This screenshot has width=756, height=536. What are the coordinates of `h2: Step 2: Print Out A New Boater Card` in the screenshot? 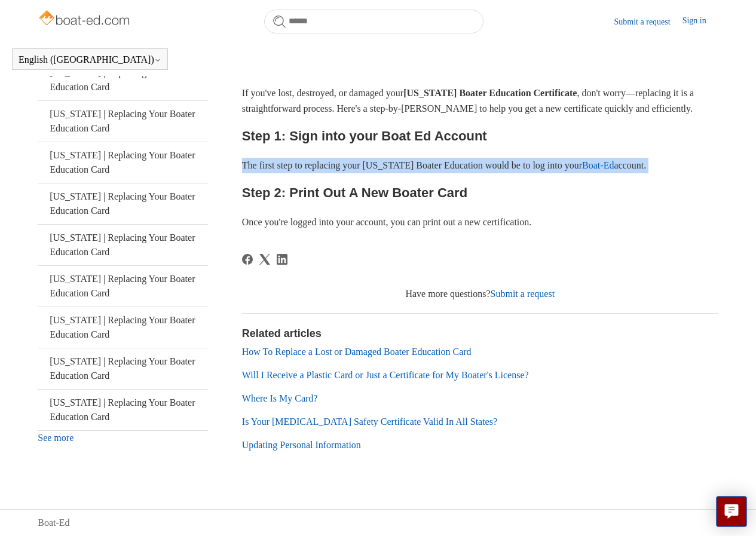 It's located at (480, 192).